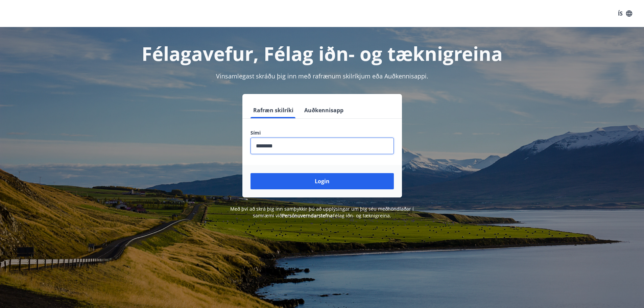 The width and height of the screenshot is (644, 308). I want to click on h1: Félagavefur, Félag iðn- og tæknigreina, so click(322, 53).